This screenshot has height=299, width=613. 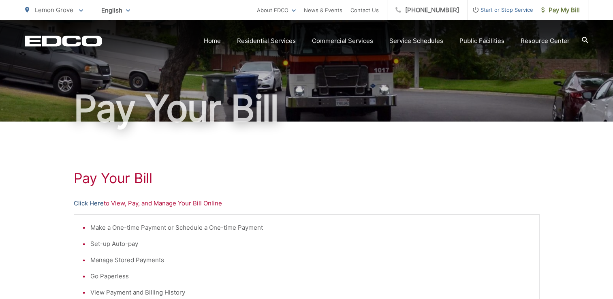 What do you see at coordinates (311, 260) in the screenshot?
I see `li: Manage Stored Payments` at bounding box center [311, 260].